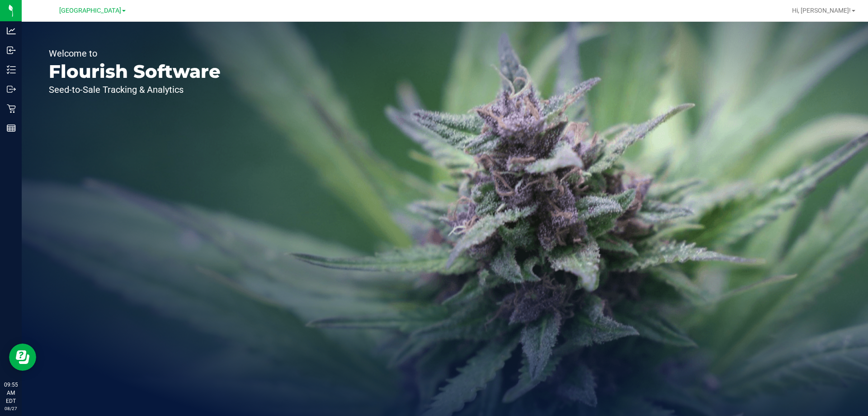 This screenshot has height=416, width=868. I want to click on p: Welcome to, so click(135, 54).